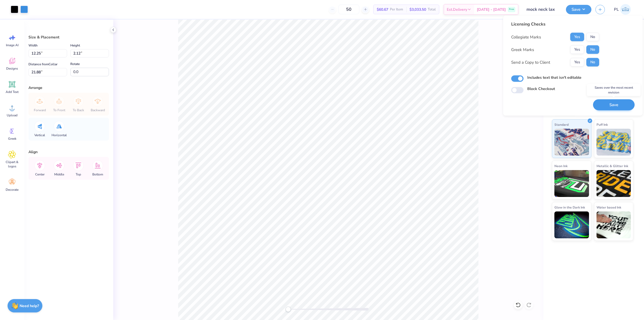 This screenshot has width=644, height=320. Describe the element at coordinates (457, 9) in the screenshot. I see `span: Est. Delivery` at that location.